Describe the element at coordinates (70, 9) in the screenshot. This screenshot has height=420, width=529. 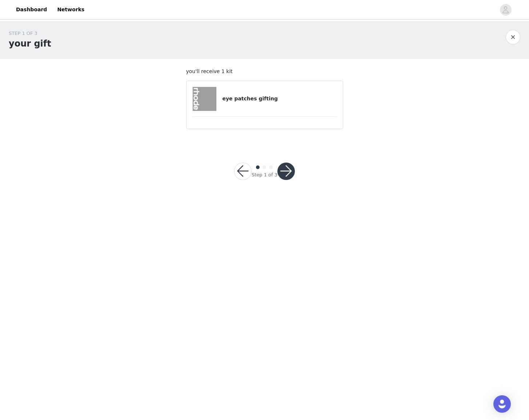
I see `a: Networks` at that location.